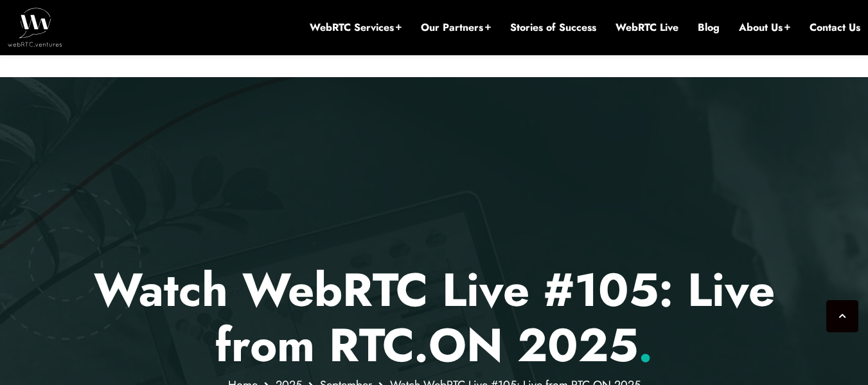  I want to click on a: About Us, so click(764, 28).